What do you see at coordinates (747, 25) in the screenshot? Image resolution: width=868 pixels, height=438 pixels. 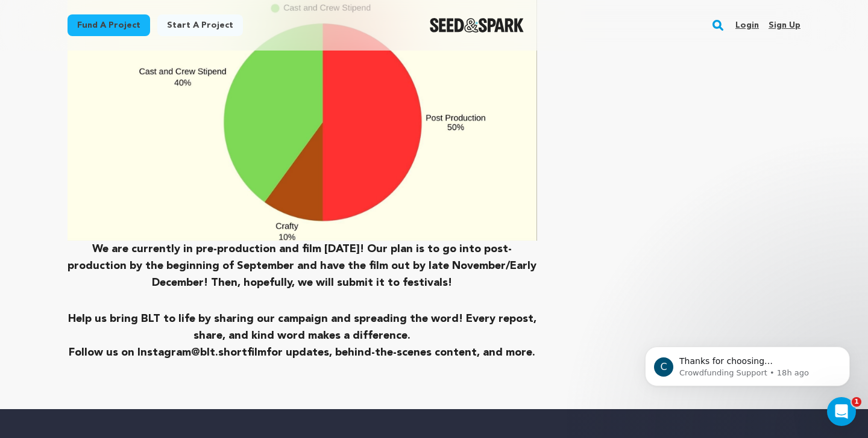 I see `a: Login` at bounding box center [747, 25].